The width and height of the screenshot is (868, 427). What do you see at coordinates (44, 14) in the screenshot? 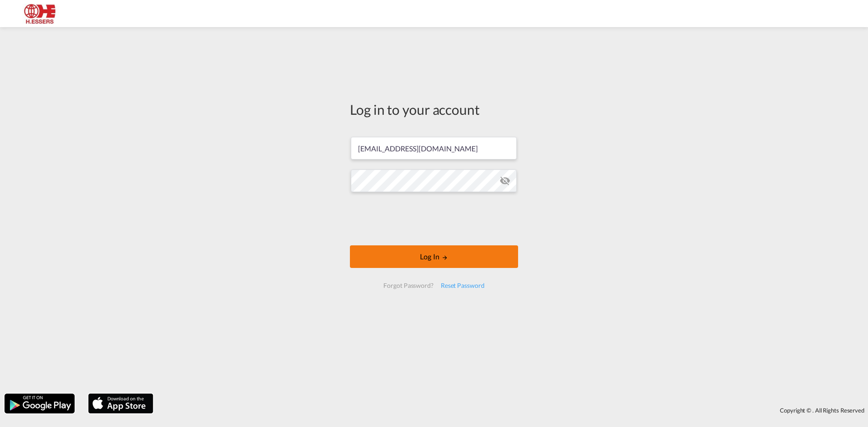
I see `img: 690005f0ba9d11ee90968bb23dcea500.JPG` at bounding box center [44, 14].